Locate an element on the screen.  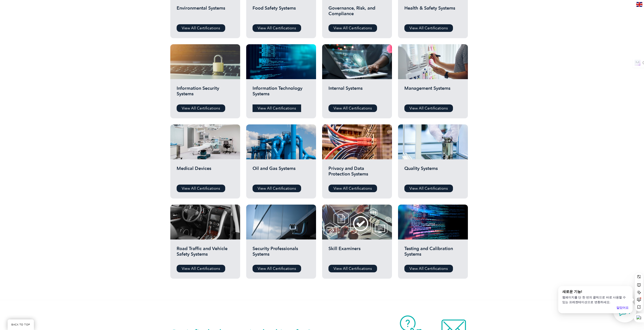
h2: Privacy and Data Protection Systems is located at coordinates (357, 173).